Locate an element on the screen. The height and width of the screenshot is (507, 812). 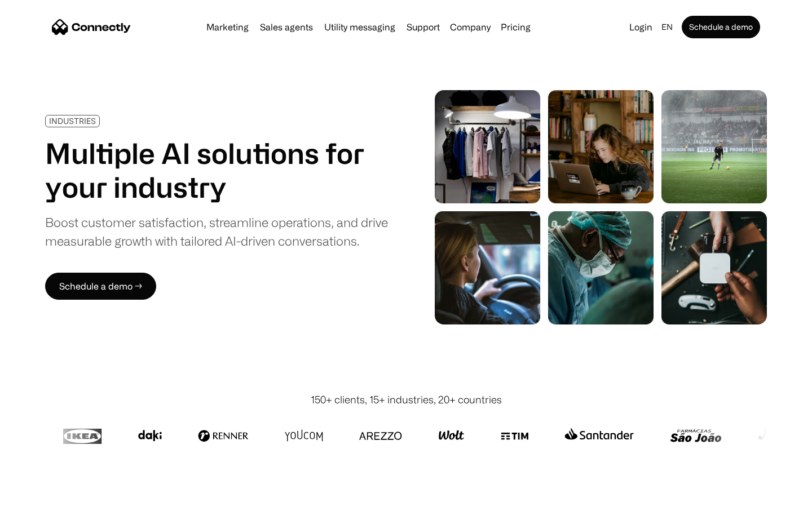
a: Login is located at coordinates (641, 27).